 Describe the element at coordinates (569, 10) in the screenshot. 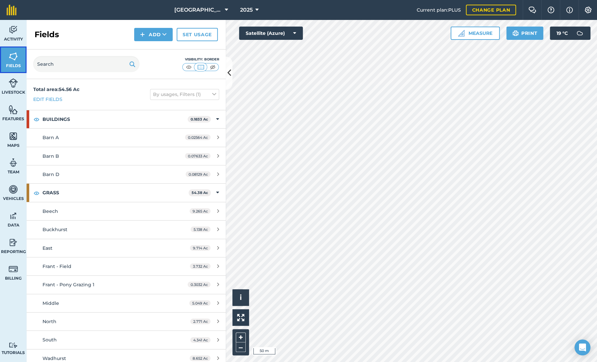

I see `img: svg+xml;base64,PHN2ZyB4bWxucz0iaHR0cDovL3d3dy53My5vcmcvMjAwMC9zdmciIHdpZHRoPSIxNyIgaGVpZ2h0PSIxNy...` at that location.